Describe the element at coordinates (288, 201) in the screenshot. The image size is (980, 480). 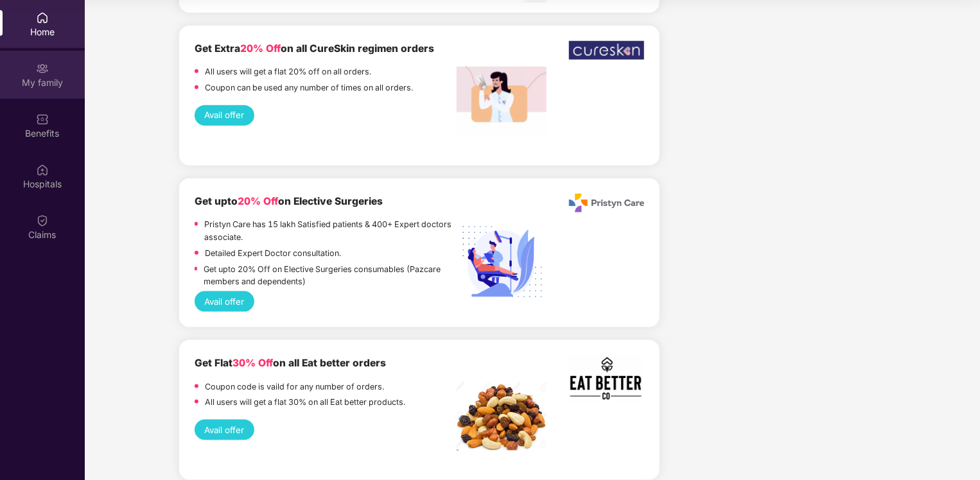
I see `b: Get upto on Elective Surgeries` at that location.